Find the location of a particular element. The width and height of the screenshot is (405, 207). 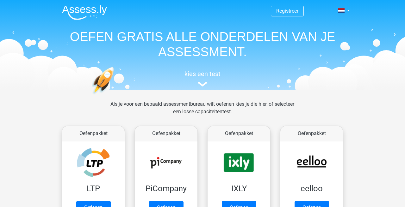

a: Registreer is located at coordinates (287, 11).